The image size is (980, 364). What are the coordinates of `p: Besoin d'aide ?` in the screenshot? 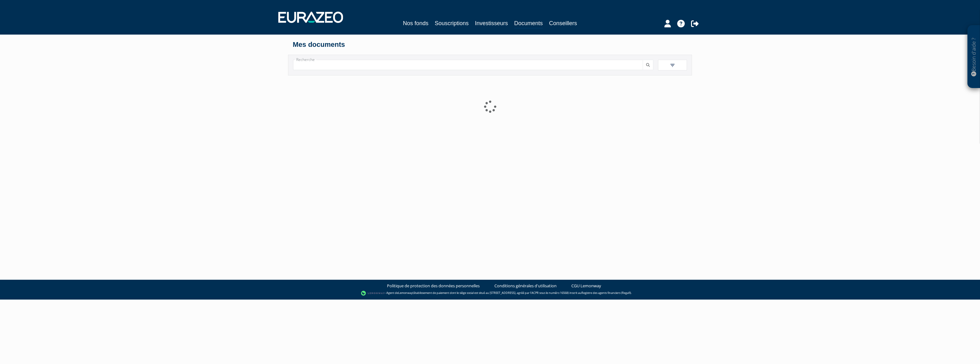 It's located at (974, 57).